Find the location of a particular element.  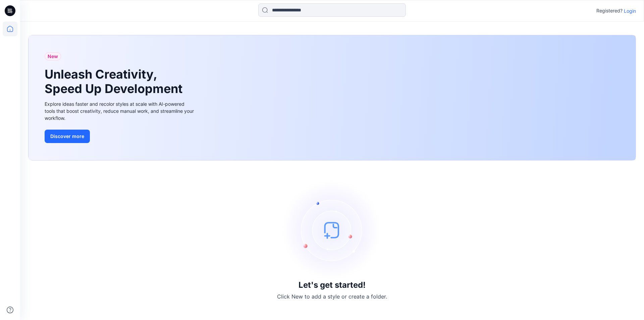

div: Explore ideas faster and recolor styles at scale with AI-powered tools that boost creativity, red... is located at coordinates (120, 111).